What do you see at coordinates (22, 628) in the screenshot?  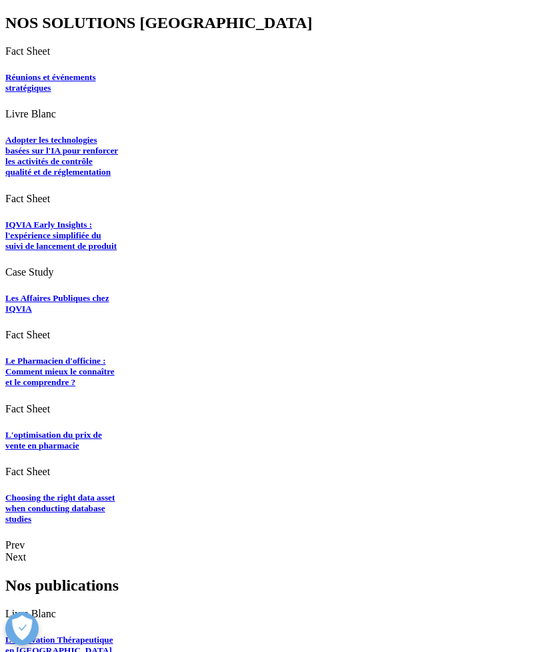 I see `button: Ouvrir le centre de préférences` at bounding box center [22, 628].